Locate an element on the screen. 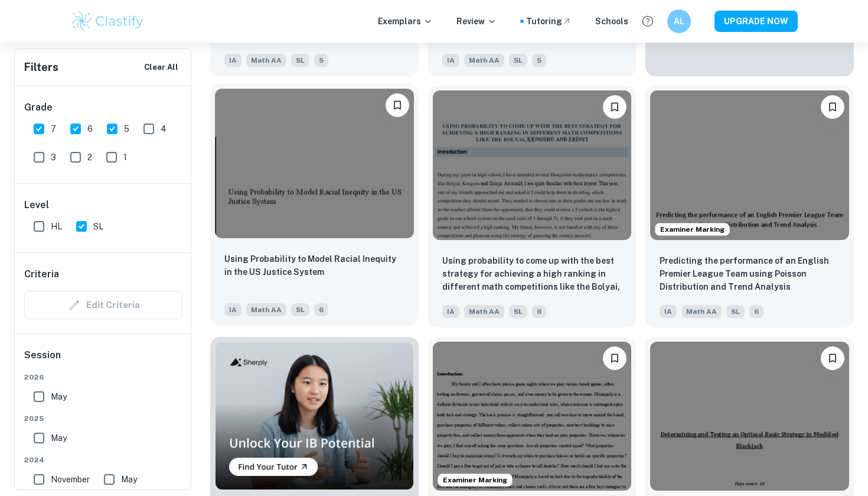  p: Using probability to come up with the best strategy for achieving a high ranking in different mat... is located at coordinates (532, 274).